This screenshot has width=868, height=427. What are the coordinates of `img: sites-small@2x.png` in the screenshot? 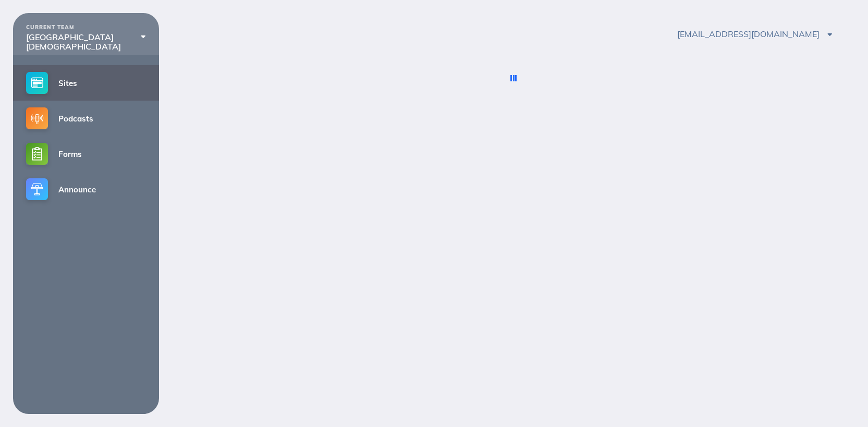 It's located at (37, 83).